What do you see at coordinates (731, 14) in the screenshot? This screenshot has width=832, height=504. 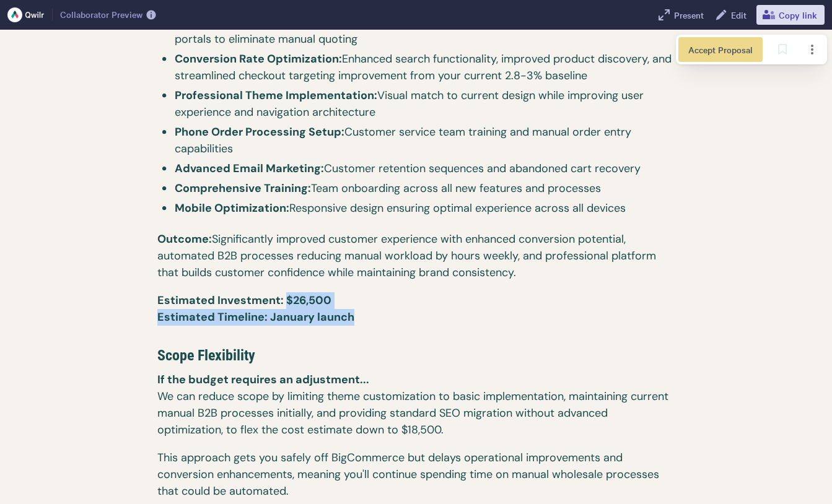 I see `a: Edit` at bounding box center [731, 14].